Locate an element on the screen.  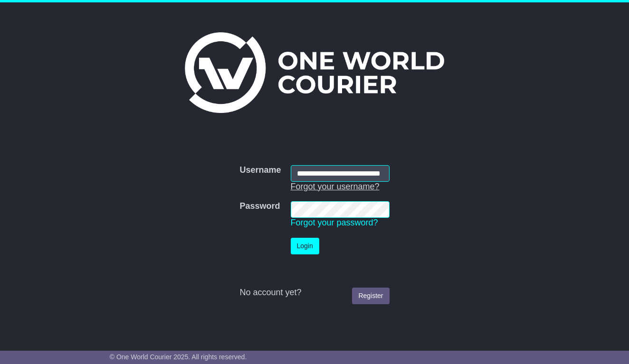
button: Login is located at coordinates (305, 246).